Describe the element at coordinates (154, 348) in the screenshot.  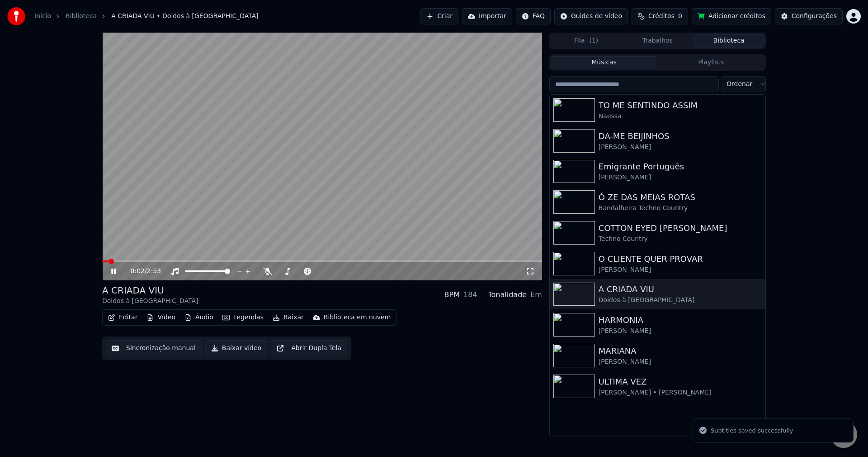
I see `button: Sincronização manual` at that location.